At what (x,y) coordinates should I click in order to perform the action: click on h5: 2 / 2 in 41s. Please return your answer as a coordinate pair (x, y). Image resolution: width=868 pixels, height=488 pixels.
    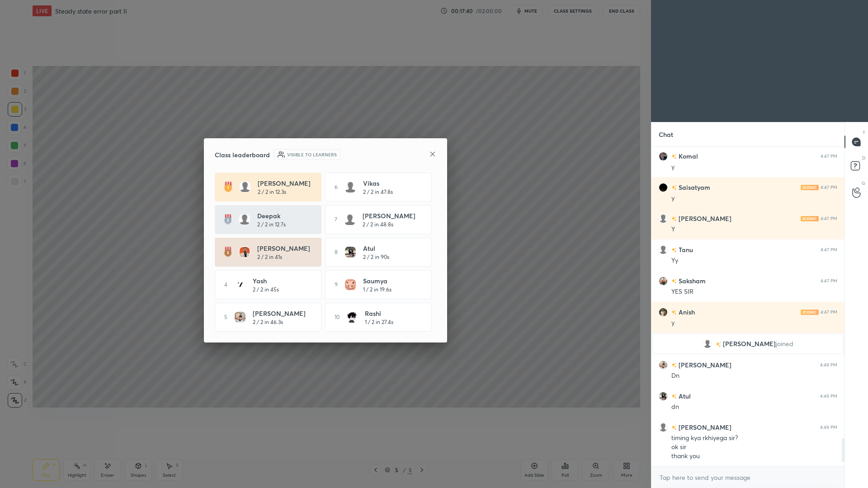
    Looking at the image, I should click on (270, 257).